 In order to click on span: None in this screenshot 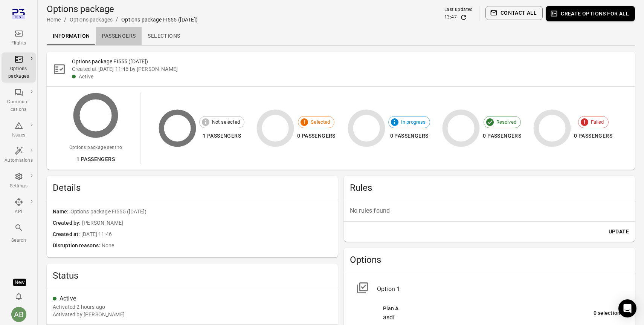, I will do `click(216, 246)`.